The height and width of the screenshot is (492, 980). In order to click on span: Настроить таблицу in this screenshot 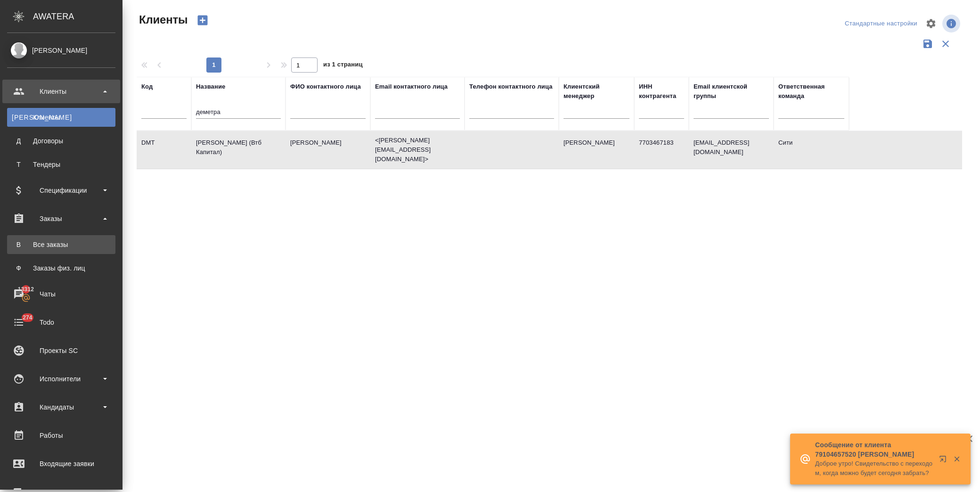, I will do `click(931, 23)`.